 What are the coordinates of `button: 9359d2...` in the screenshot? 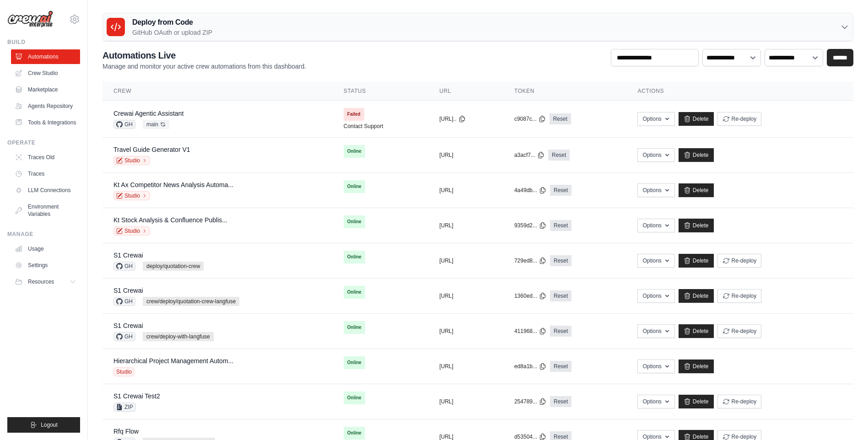 It's located at (530, 226).